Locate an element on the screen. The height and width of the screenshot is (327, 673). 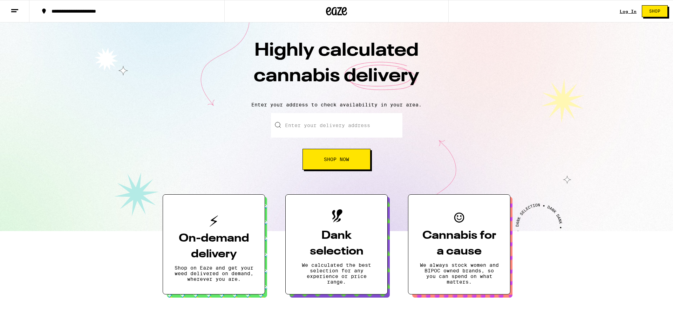
button: On-demand deliveryShop on Eaze and get your weed delivered on demand, wherever you are. is located at coordinates (214, 245).